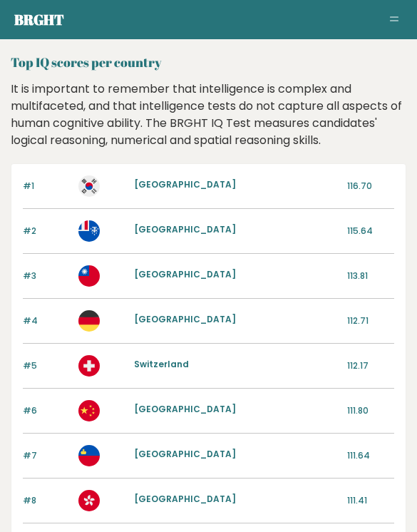 This screenshot has height=532, width=417. What do you see at coordinates (47, 501) in the screenshot?
I see `p: #8` at bounding box center [47, 501].